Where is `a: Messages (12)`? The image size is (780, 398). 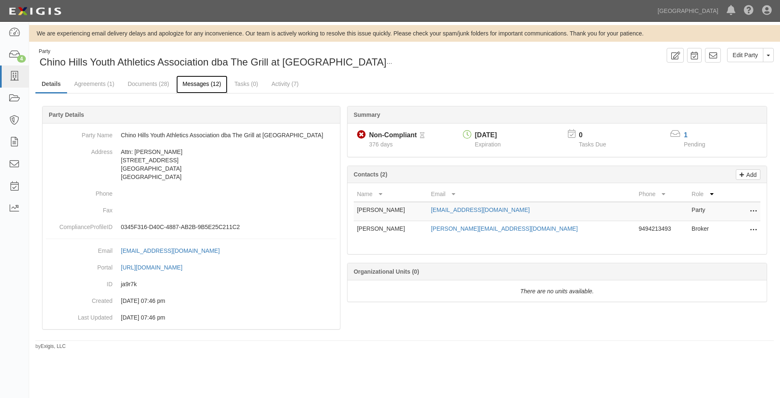 a: Messages (12) is located at coordinates (202, 84).